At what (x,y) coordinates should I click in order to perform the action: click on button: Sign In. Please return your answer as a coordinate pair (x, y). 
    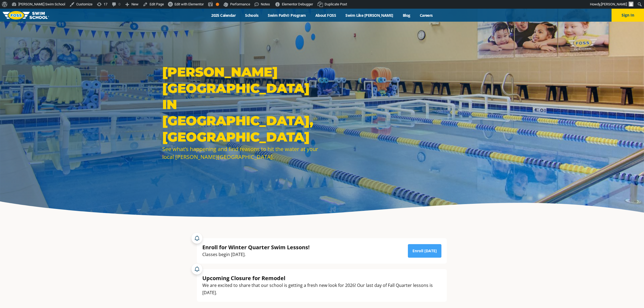
    Looking at the image, I should click on (628, 15).